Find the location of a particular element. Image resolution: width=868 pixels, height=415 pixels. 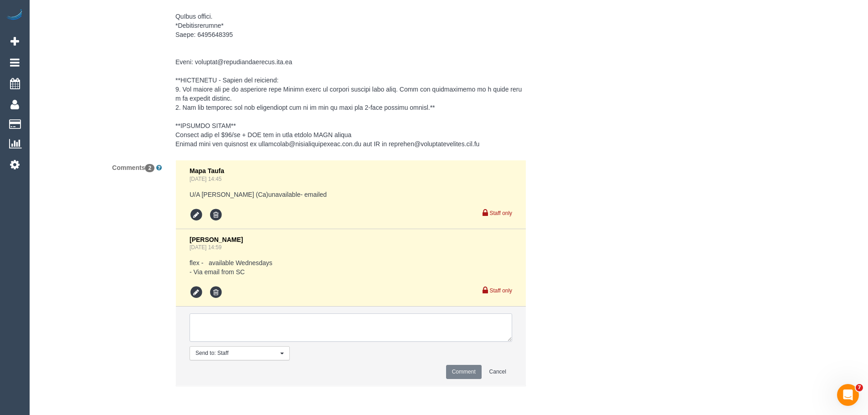

span: Send to: Staff is located at coordinates (236, 353).